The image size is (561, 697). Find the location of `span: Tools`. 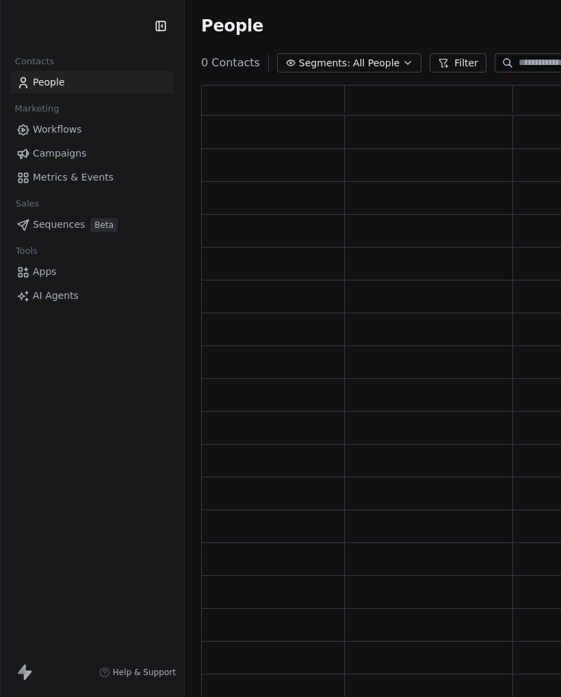

span: Tools is located at coordinates (26, 251).